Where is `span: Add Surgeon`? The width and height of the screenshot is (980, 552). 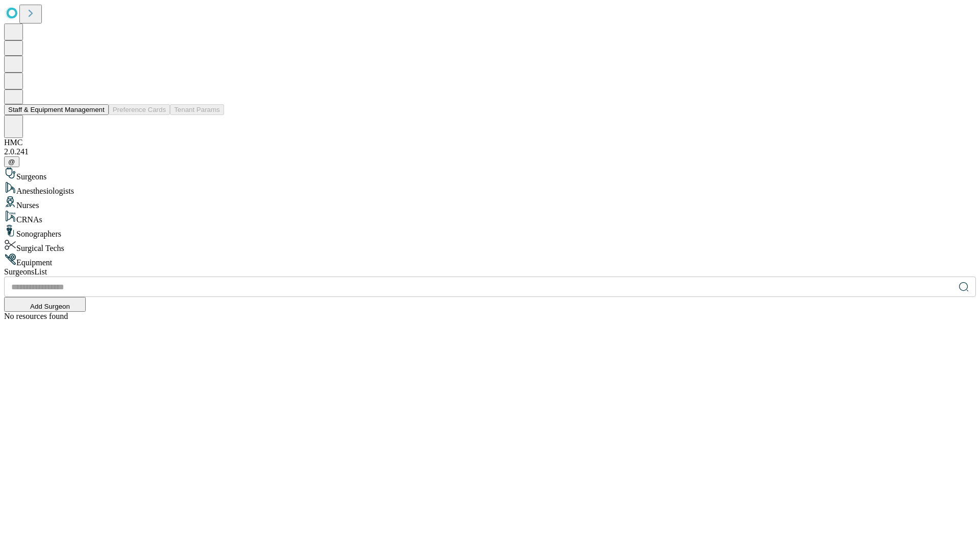
span: Add Surgeon is located at coordinates (50, 306).